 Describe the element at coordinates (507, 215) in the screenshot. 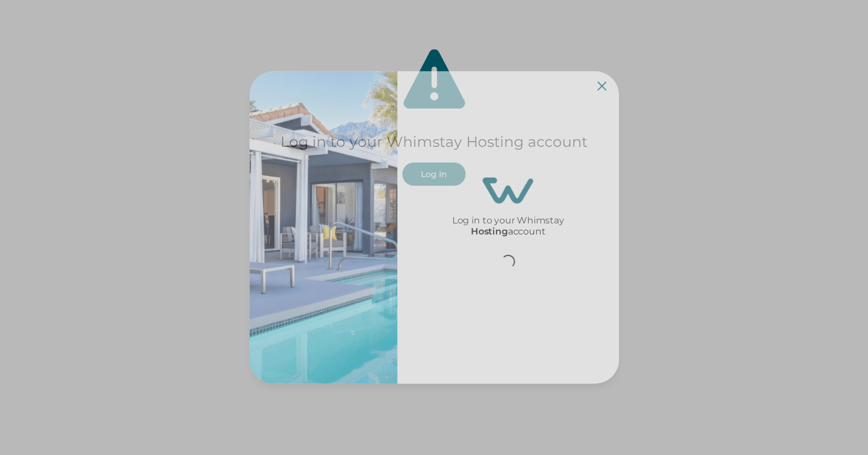

I see `h2: Log in to your Whimstay` at that location.